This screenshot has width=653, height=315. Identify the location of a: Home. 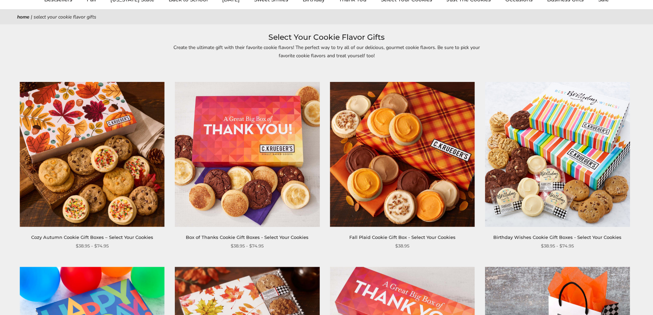
(23, 17).